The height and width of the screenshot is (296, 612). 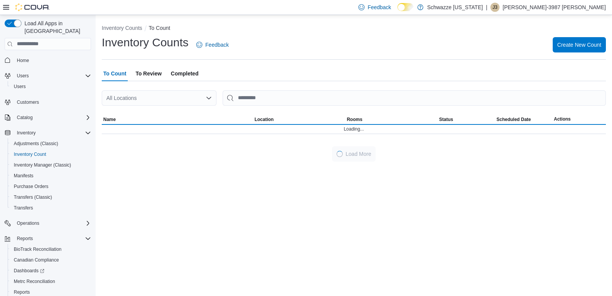 I want to click on a: Adjustments (Classic), so click(x=36, y=143).